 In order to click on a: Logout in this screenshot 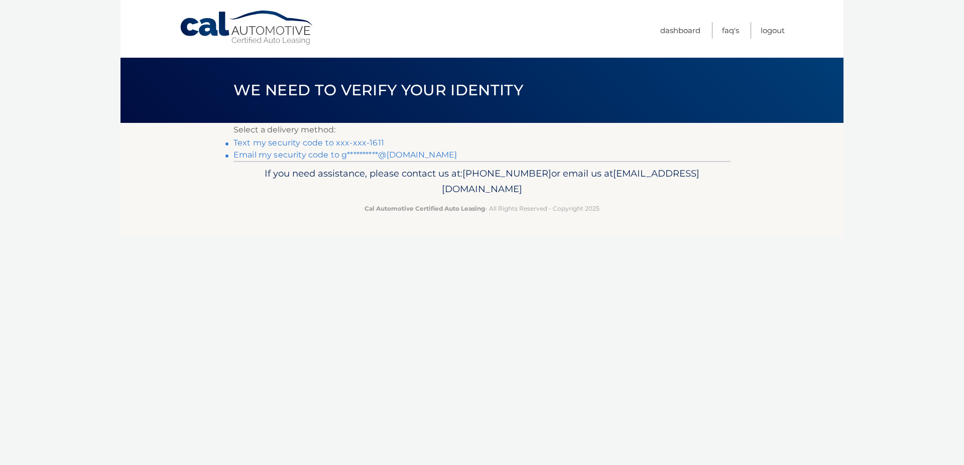, I will do `click(773, 30)`.